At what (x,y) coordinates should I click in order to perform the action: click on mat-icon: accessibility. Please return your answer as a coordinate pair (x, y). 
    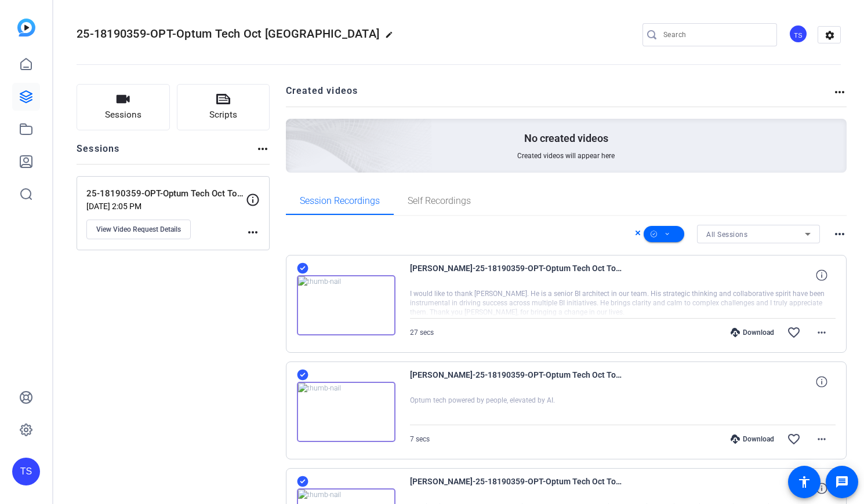
    Looking at the image, I should click on (804, 482).